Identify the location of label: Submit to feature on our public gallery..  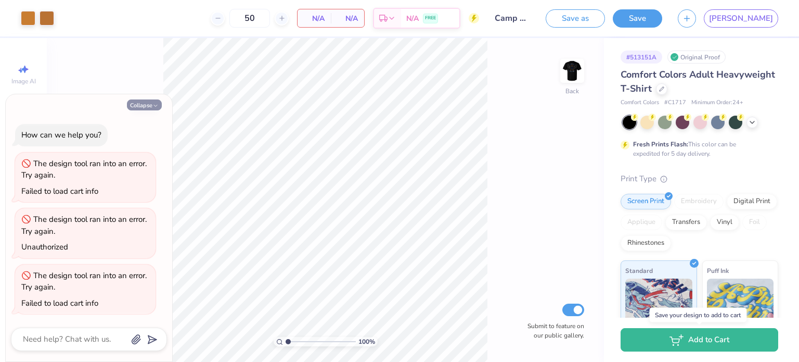
(553, 330).